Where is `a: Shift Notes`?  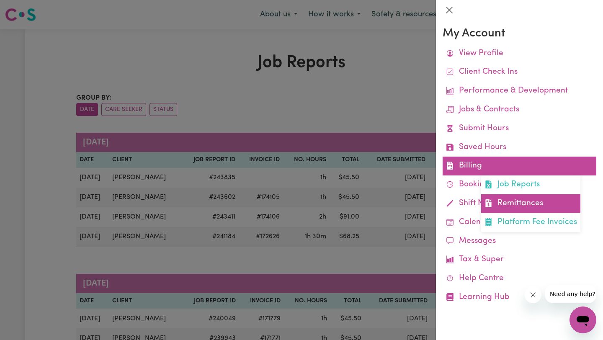 a: Shift Notes is located at coordinates (520, 204).